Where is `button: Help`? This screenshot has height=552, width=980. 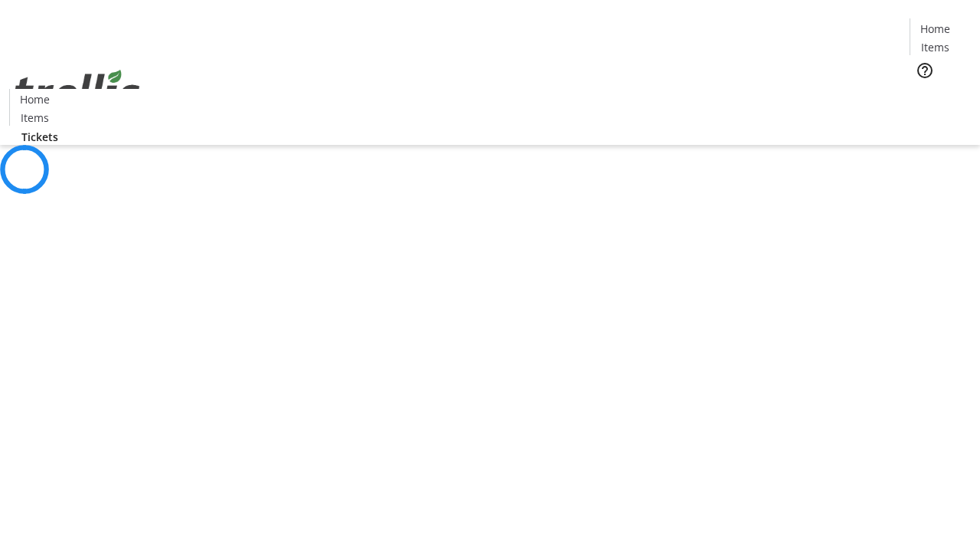 button: Help is located at coordinates (926, 71).